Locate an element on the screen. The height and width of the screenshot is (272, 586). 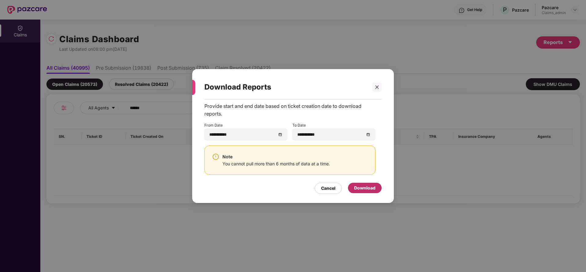
div: Download is located at coordinates (365, 188).